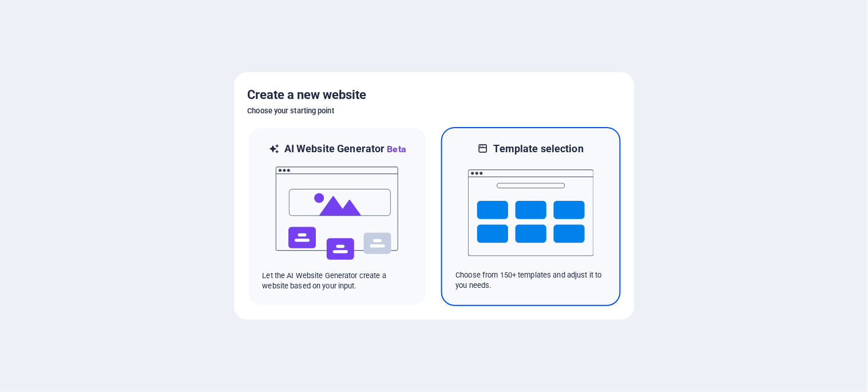 The height and width of the screenshot is (392, 868). Describe the element at coordinates (434, 95) in the screenshot. I see `h5: Create a new website` at that location.